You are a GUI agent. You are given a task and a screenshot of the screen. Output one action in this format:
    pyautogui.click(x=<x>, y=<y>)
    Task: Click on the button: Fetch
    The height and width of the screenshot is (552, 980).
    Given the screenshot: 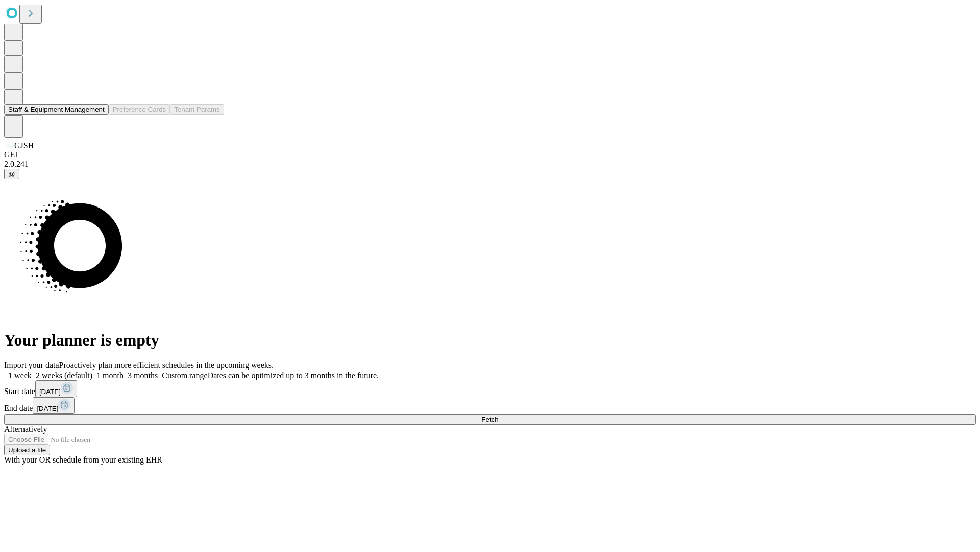 What is the action you would take?
    pyautogui.click(x=490, y=419)
    